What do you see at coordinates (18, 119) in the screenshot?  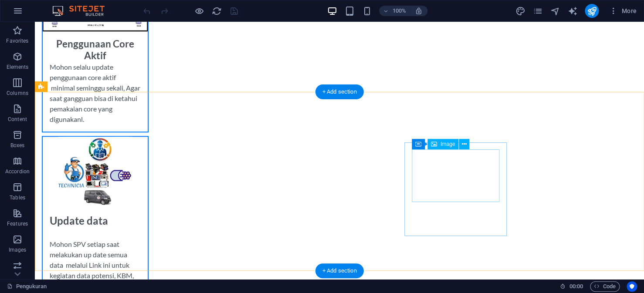 I see `p: Content` at bounding box center [18, 119].